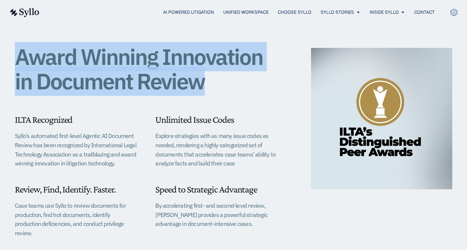 Image resolution: width=467 pixels, height=250 pixels. I want to click on span: Contact, so click(424, 12).